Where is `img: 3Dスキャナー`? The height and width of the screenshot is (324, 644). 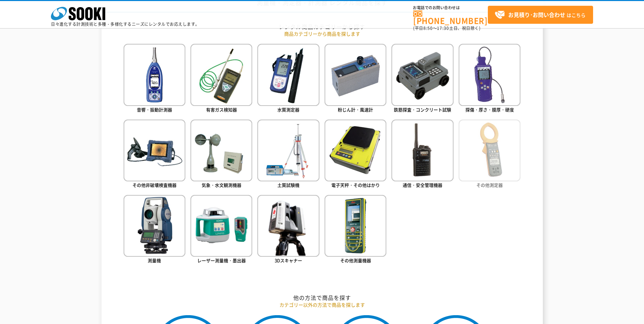 img: 3Dスキャナー is located at coordinates (288, 226).